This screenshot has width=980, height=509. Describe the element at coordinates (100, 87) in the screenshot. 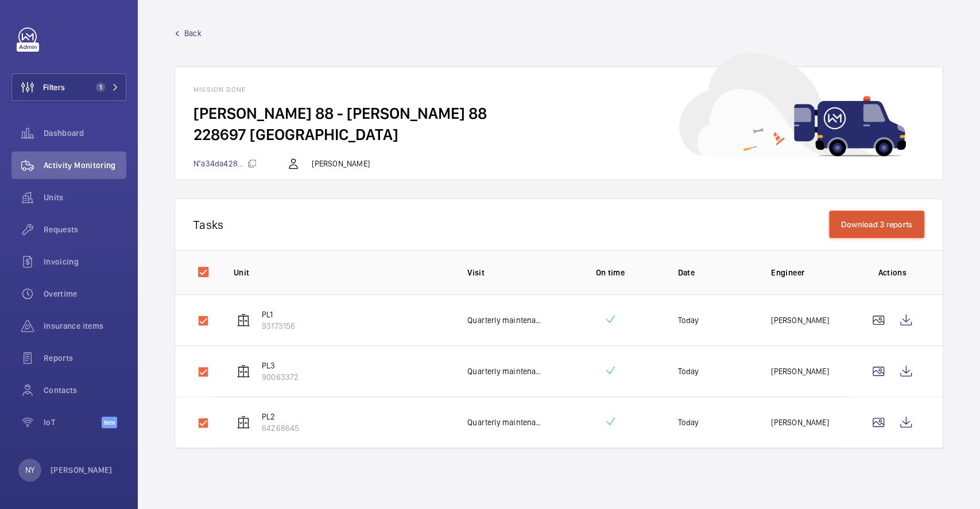

I see `span: 1` at that location.